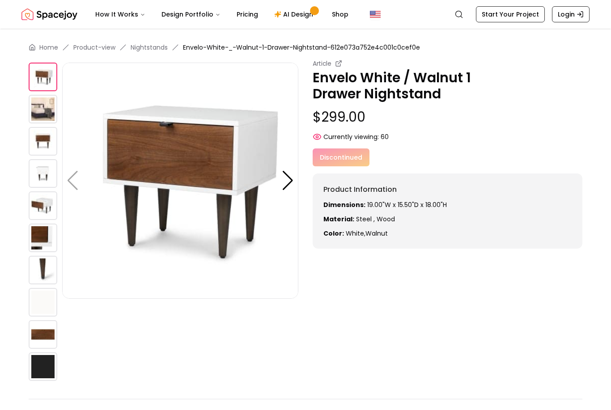 Image resolution: width=611 pixels, height=410 pixels. What do you see at coordinates (149, 47) in the screenshot?
I see `a: Nightstands` at bounding box center [149, 47].